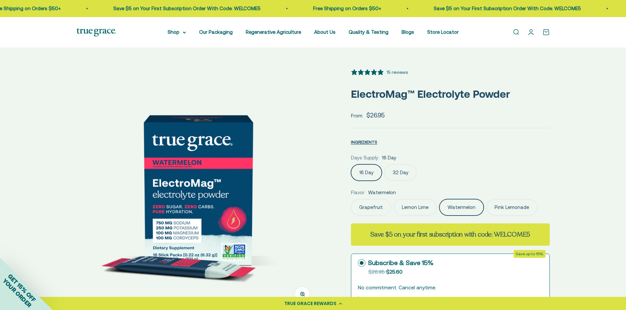 Image resolution: width=626 pixels, height=310 pixels. I want to click on a: Free Shipping on Orders $50+, so click(321, 8).